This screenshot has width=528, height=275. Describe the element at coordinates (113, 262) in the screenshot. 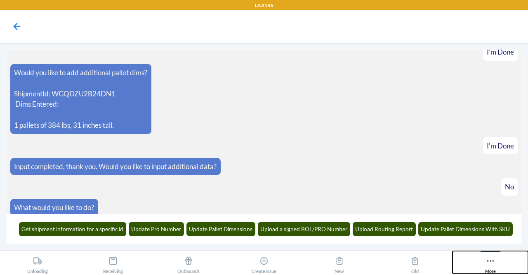

I see `button: Receiving` at that location.